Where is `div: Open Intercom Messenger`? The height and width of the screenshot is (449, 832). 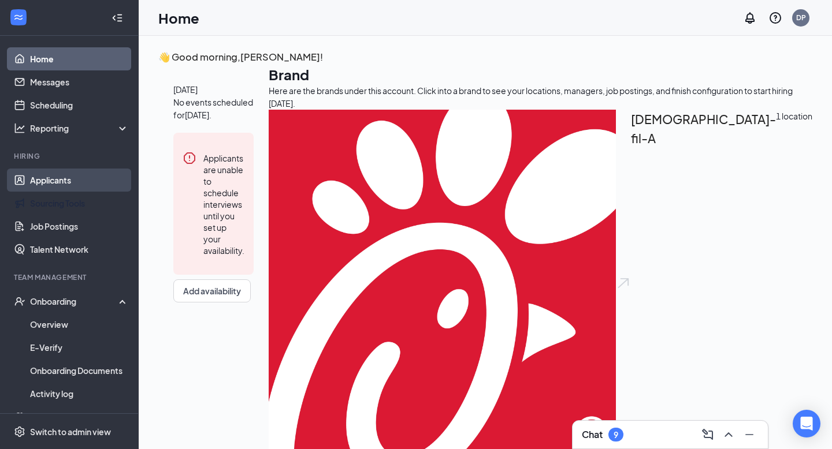 div: Open Intercom Messenger is located at coordinates (806, 424).